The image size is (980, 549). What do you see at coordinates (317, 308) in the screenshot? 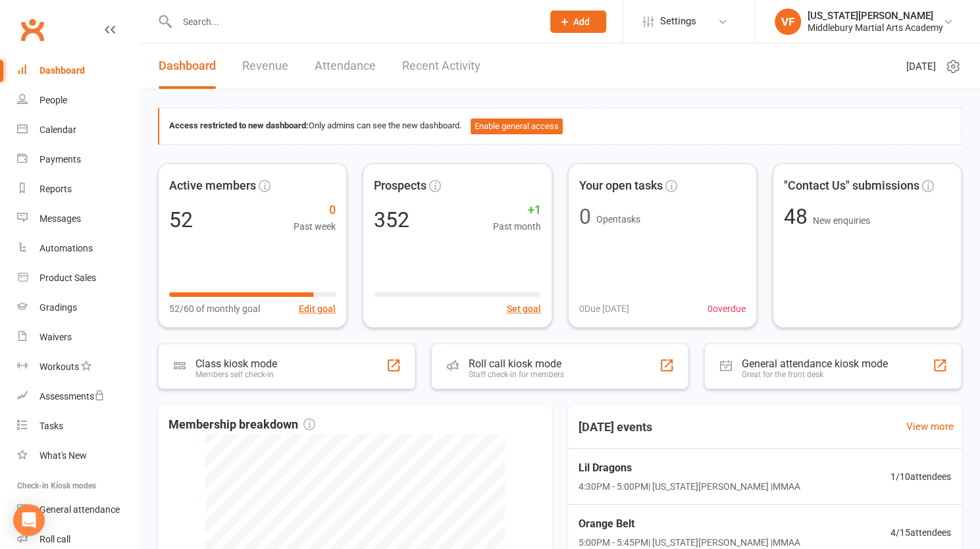
I see `button: Edit goal` at bounding box center [317, 308].